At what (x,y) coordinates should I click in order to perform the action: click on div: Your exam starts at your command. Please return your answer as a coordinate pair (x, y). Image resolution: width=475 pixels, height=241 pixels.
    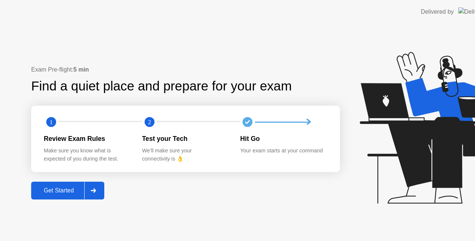
    Looking at the image, I should click on (283, 151).